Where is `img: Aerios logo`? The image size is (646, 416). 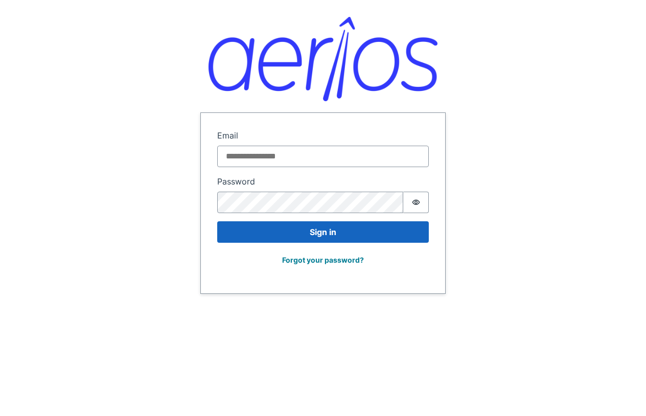 img: Aerios logo is located at coordinates (323, 59).